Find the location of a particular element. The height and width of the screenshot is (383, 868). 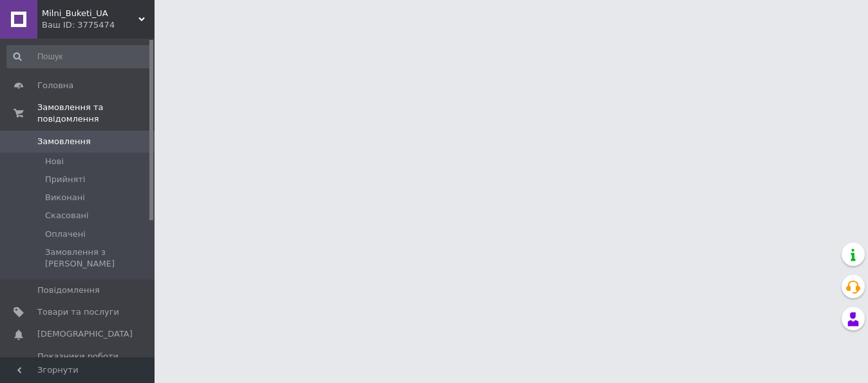

span: Нові is located at coordinates (54, 161).